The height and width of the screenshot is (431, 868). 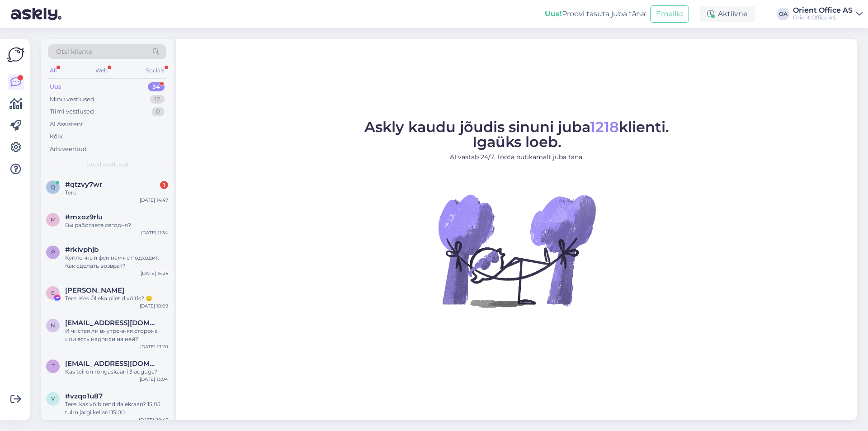 What do you see at coordinates (84, 217) in the screenshot?
I see `span: #mxoz9rlu` at bounding box center [84, 217].